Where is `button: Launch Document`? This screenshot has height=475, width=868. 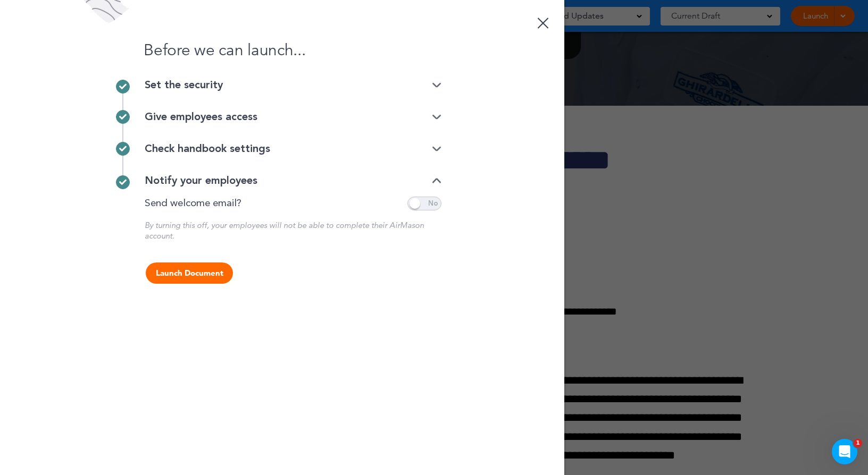
button: Launch Document is located at coordinates (190, 273).